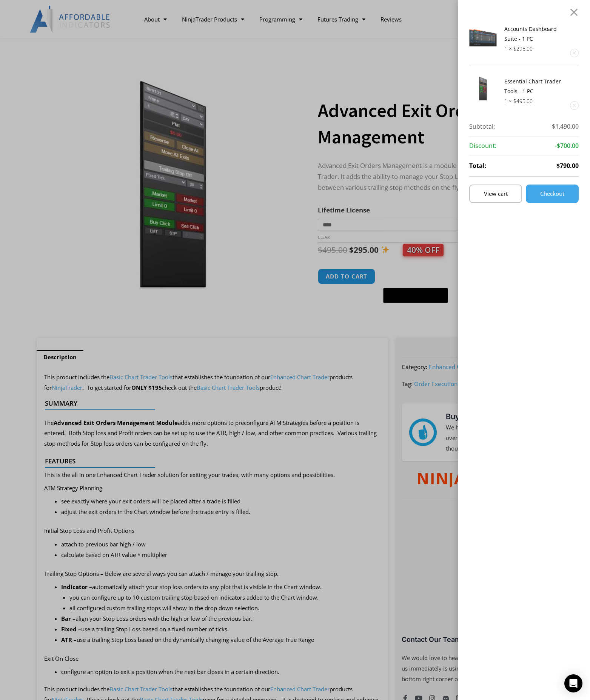 The width and height of the screenshot is (590, 700). What do you see at coordinates (482, 127) in the screenshot?
I see `strong: Subtotal:` at bounding box center [482, 127].